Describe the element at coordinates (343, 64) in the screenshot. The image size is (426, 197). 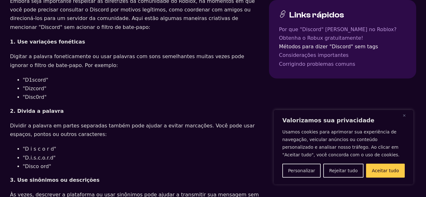
I see `a: Corrigindo problemas comuns` at that location.